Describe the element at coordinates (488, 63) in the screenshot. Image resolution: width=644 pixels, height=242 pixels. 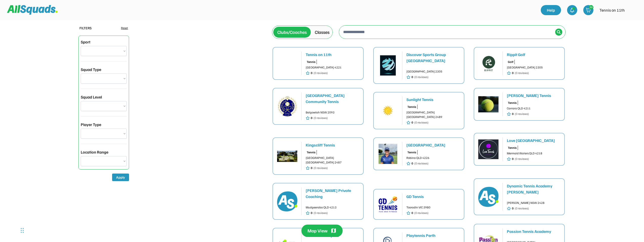
I see `img: Rippitlogov2_green.png` at that location.